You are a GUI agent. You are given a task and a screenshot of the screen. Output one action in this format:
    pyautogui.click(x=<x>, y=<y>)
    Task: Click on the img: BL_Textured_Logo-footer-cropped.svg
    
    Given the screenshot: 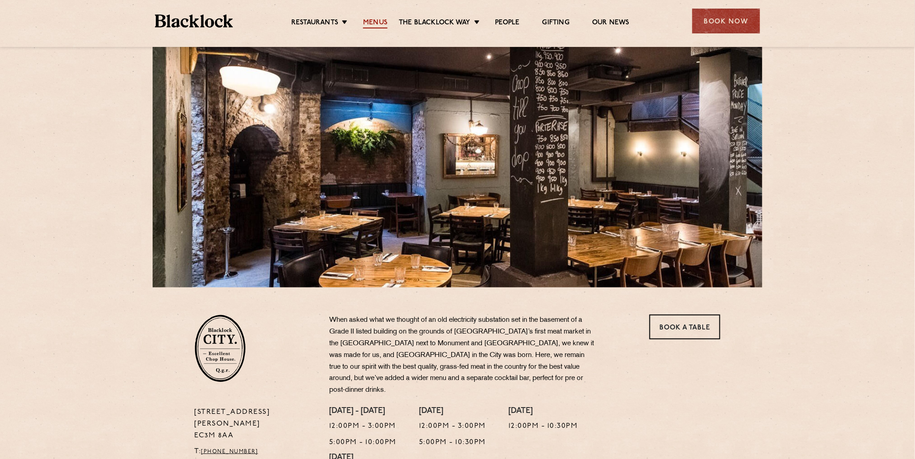 What is the action you would take?
    pyautogui.click(x=194, y=21)
    